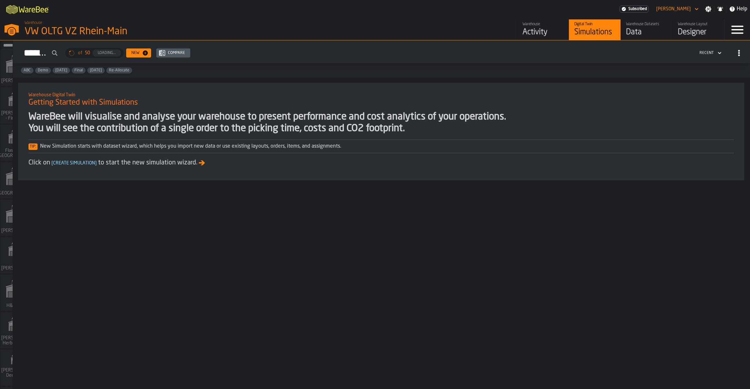 The image size is (750, 389). What do you see at coordinates (18, 331) in the screenshot?
I see `a: link-to-/wh/i/f0a6b354-7883-413a-84ff-a65eb9c31f03/simulations` at bounding box center [18, 331].